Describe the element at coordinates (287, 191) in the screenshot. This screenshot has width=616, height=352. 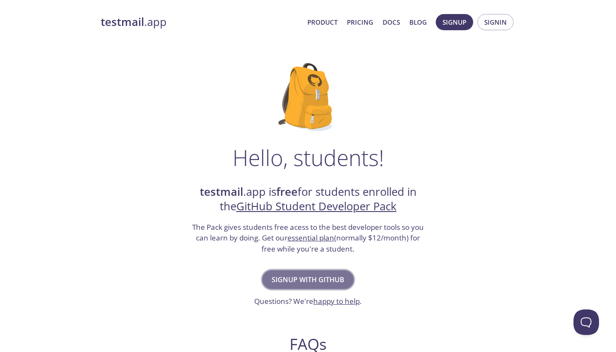
I see `strong: free` at that location.